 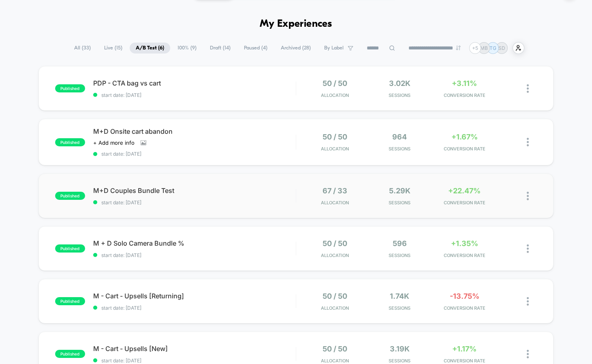 What do you see at coordinates (464, 191) in the screenshot?
I see `span: +22.47%` at bounding box center [464, 191].